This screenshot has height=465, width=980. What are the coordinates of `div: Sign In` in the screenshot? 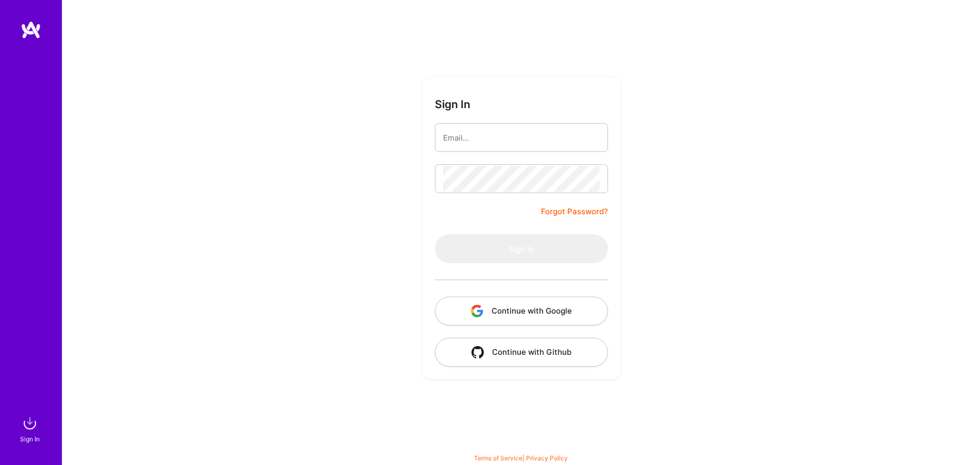 It's located at (30, 439).